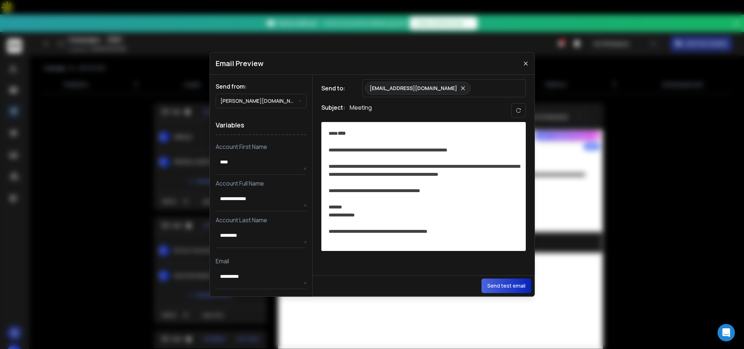  Describe the element at coordinates (261, 147) in the screenshot. I see `p: Account First Name` at that location.